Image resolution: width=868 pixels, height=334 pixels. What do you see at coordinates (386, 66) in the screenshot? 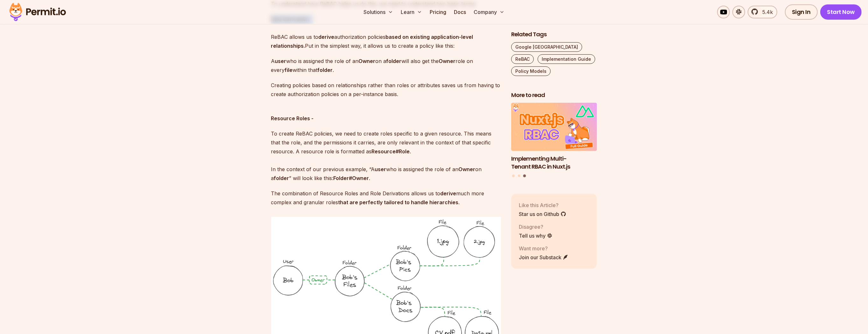
I see `p: A who is assigned the role of an on a will also get the role on every within that .` at bounding box center [386, 66].